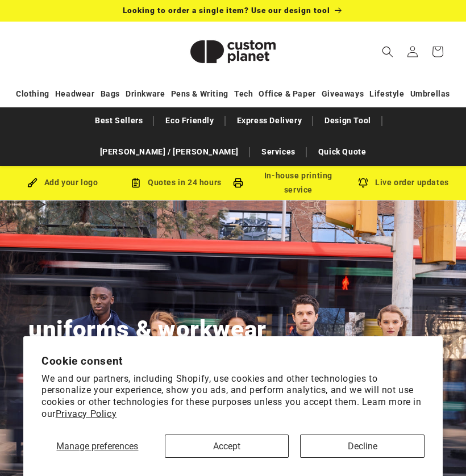 This screenshot has height=476, width=466. I want to click on button: Accept, so click(227, 446).